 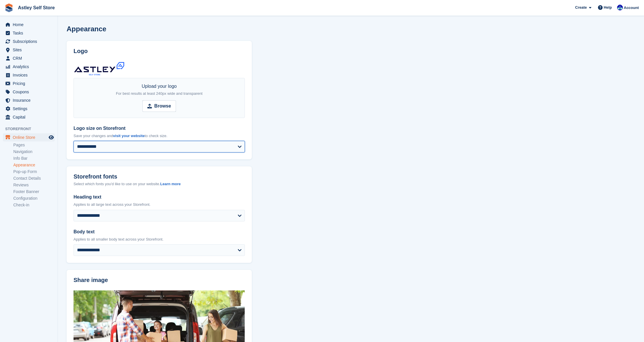 What do you see at coordinates (30, 75) in the screenshot?
I see `span: Invoices` at bounding box center [30, 75].